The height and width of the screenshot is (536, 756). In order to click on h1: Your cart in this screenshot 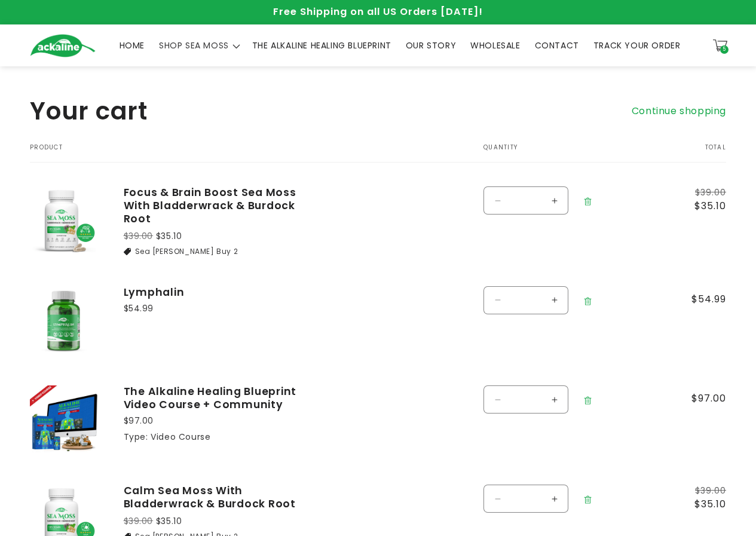, I will do `click(89, 111)`.